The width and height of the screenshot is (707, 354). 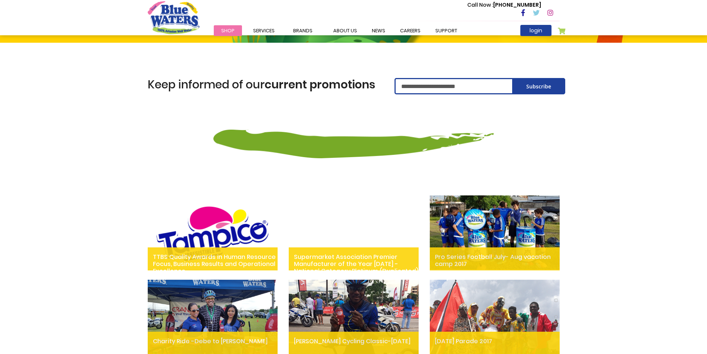 What do you see at coordinates (495, 257) in the screenshot?
I see `a: Pro Series Football July- Aug vacation camp 2017` at bounding box center [495, 257].